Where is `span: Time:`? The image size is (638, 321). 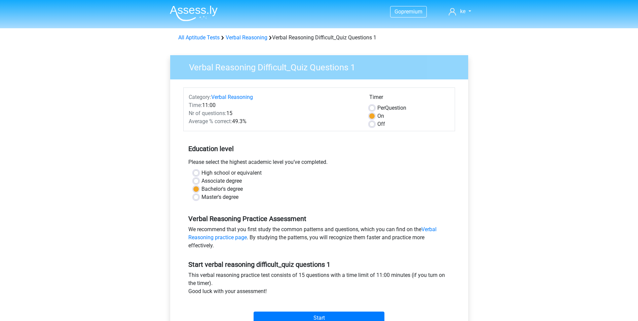 span: Time: is located at coordinates (195, 105).